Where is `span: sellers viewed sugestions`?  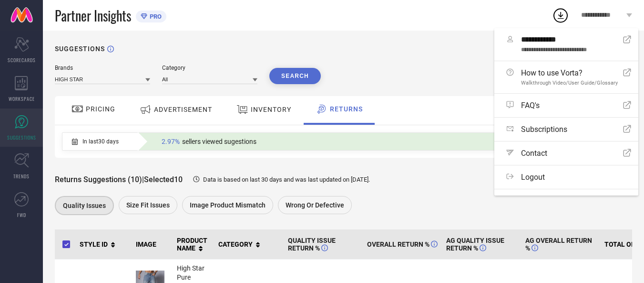 span: sellers viewed sugestions is located at coordinates (220, 141).